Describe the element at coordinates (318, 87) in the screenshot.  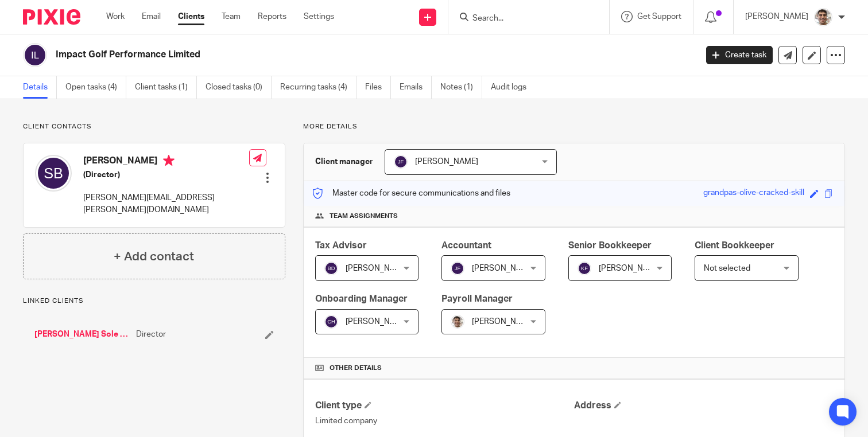
I see `a: Recurring tasks (4)` at that location.